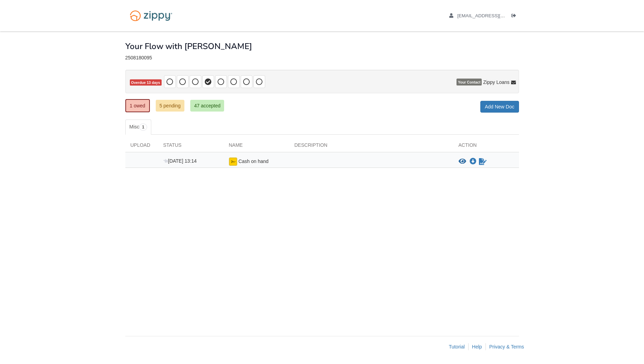 The width and height of the screenshot is (644, 364). Describe the element at coordinates (146, 83) in the screenshot. I see `span: Overdue 13 days` at that location.